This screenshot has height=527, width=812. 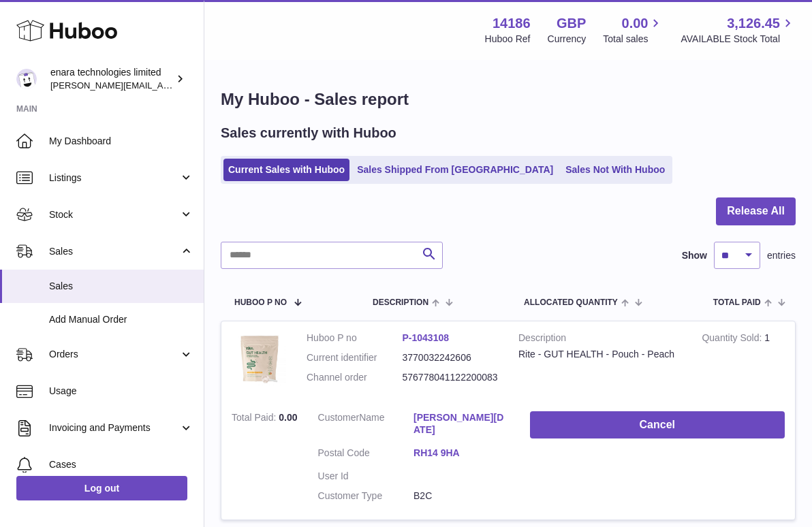 What do you see at coordinates (121, 465) in the screenshot?
I see `span: Cases` at bounding box center [121, 465].